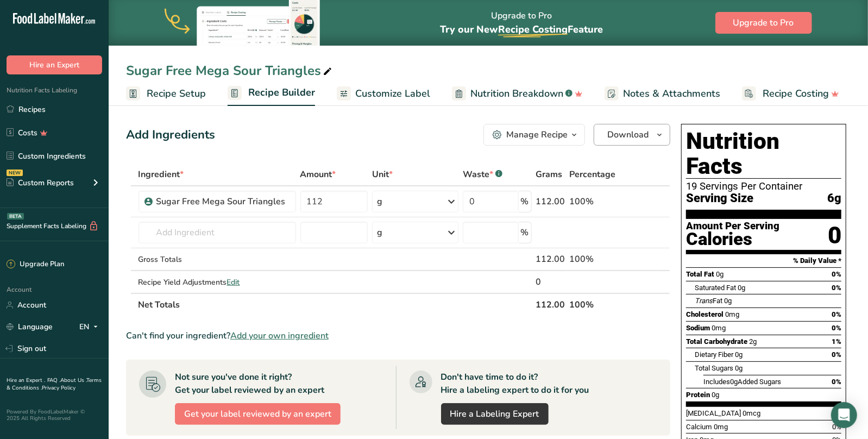 This screenshot has height=439, width=868. Describe the element at coordinates (716, 341) in the screenshot. I see `span: Total Carbohydrate` at that location.